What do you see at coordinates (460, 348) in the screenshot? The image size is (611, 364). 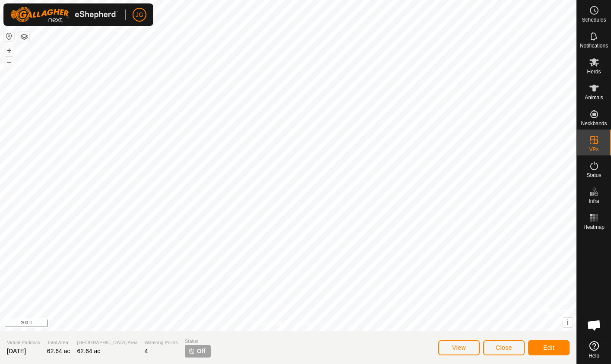 I see `button: View` at bounding box center [460, 348].